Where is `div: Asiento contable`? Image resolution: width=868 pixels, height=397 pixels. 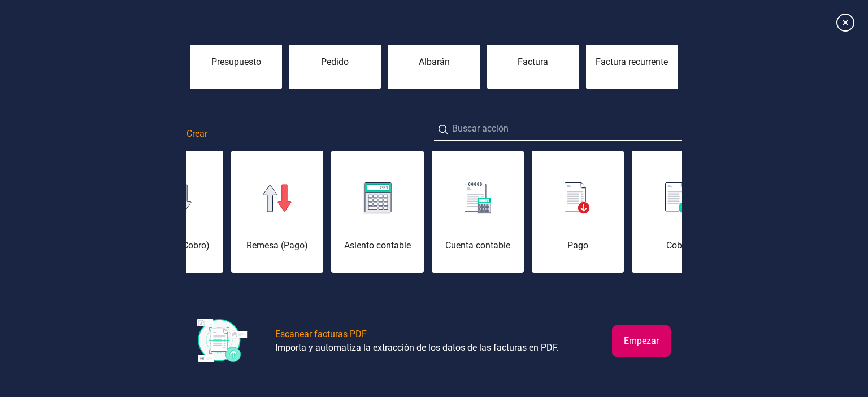
div: Asiento contable is located at coordinates (377, 246).